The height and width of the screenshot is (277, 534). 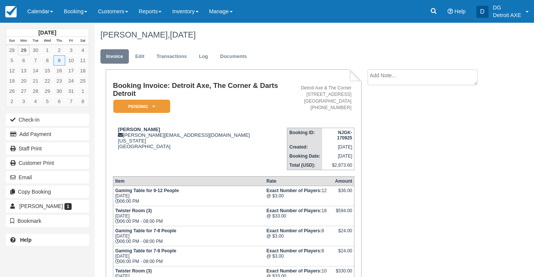 What do you see at coordinates (203, 56) in the screenshot?
I see `a: Log` at bounding box center [203, 56].